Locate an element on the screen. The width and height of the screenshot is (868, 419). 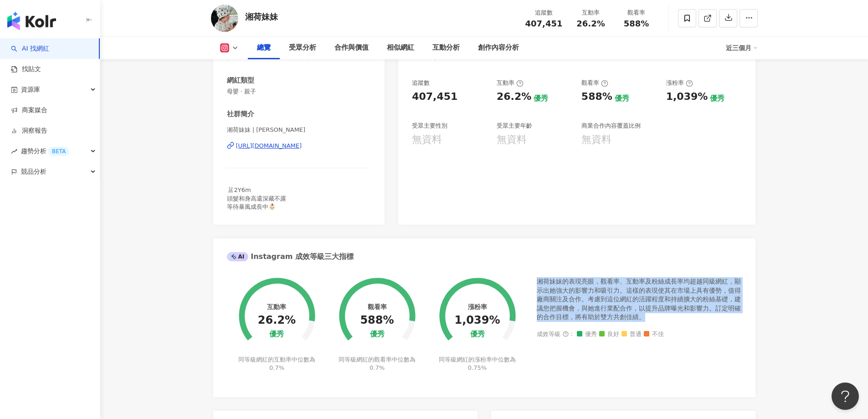
span: rise is located at coordinates (14, 151).